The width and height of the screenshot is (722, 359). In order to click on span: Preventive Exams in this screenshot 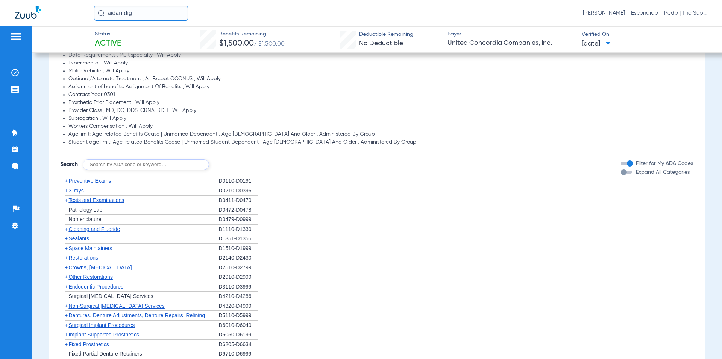, I will do `click(90, 181)`.